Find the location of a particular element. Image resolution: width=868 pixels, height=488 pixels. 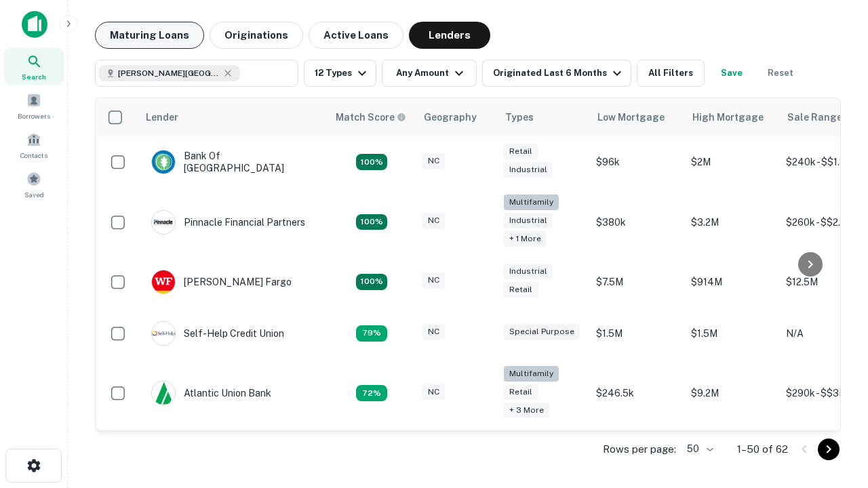

span: Saved is located at coordinates (34, 194).